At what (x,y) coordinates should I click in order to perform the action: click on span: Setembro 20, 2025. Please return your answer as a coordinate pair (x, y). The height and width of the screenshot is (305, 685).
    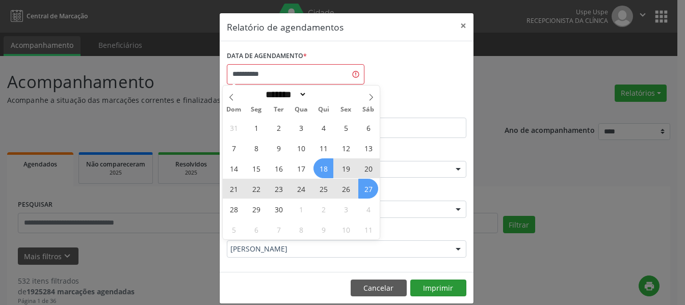
    Looking at the image, I should click on (368, 168).